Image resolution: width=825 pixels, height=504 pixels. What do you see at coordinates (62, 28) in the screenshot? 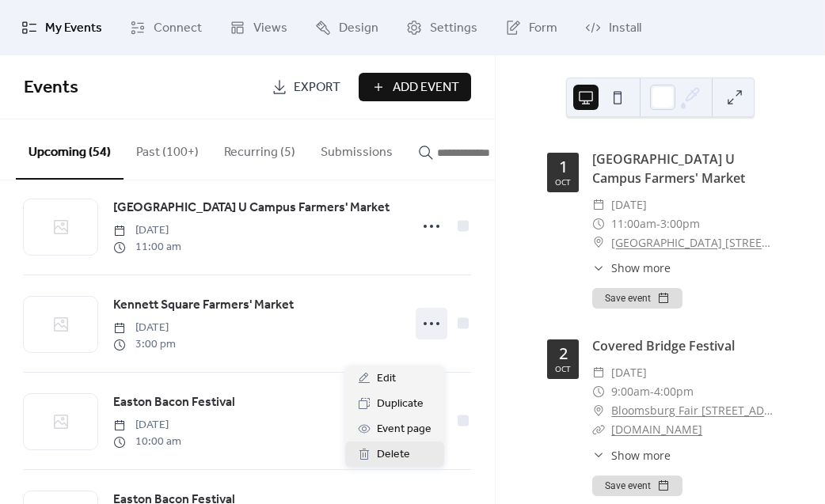
I see `a: My Events` at bounding box center [62, 28].